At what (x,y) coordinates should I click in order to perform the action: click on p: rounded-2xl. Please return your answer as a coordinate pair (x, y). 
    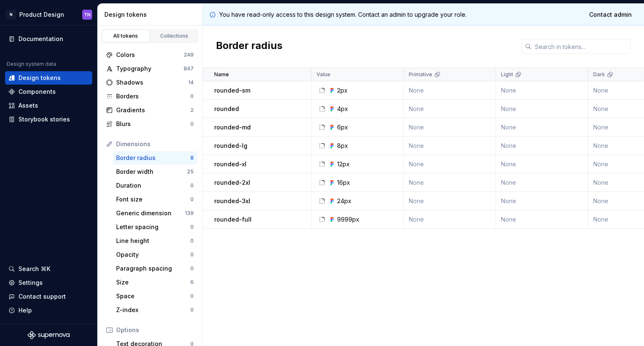
    Looking at the image, I should click on (232, 183).